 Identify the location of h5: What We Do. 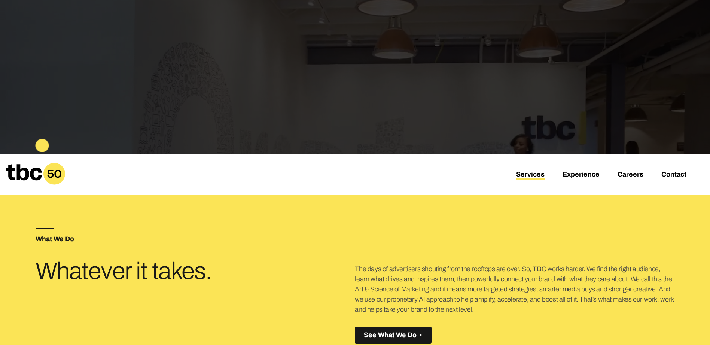
(195, 239).